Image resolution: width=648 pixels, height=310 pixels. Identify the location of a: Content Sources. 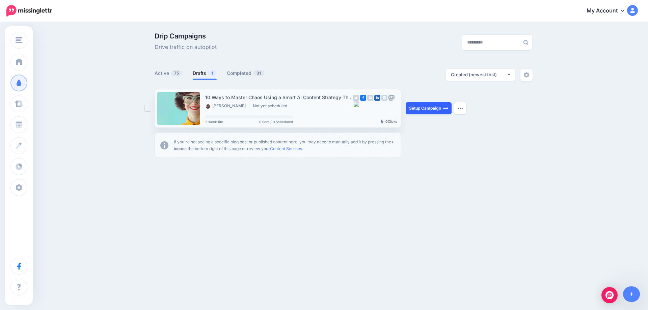
(286, 148).